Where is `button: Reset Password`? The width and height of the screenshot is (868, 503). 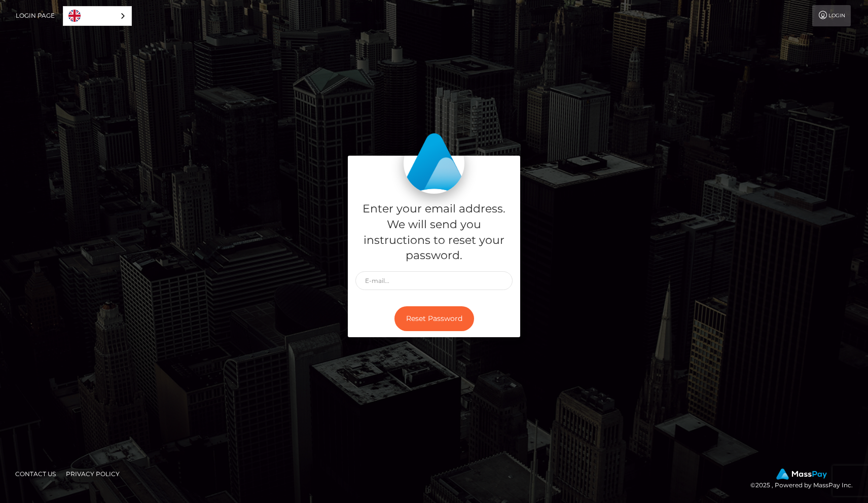
button: Reset Password is located at coordinates (434, 318).